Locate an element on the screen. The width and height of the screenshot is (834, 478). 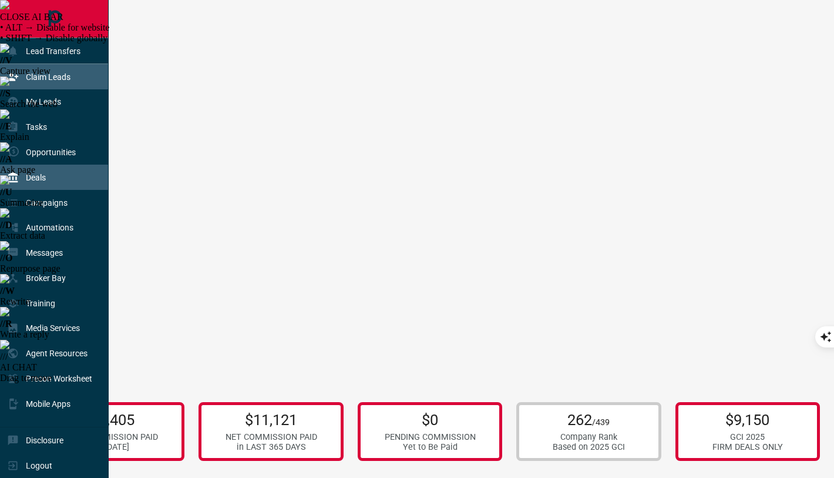
div: Based on 2025 GCI is located at coordinates (589, 447).